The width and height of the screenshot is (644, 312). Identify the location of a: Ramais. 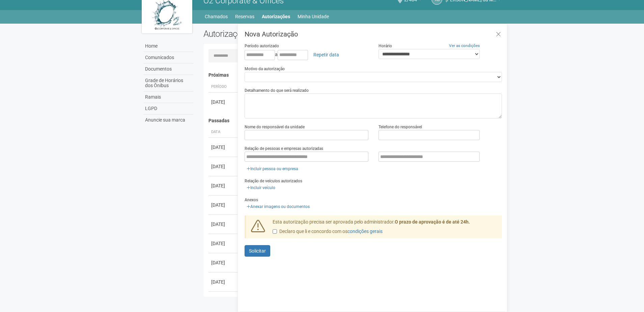
(169, 97).